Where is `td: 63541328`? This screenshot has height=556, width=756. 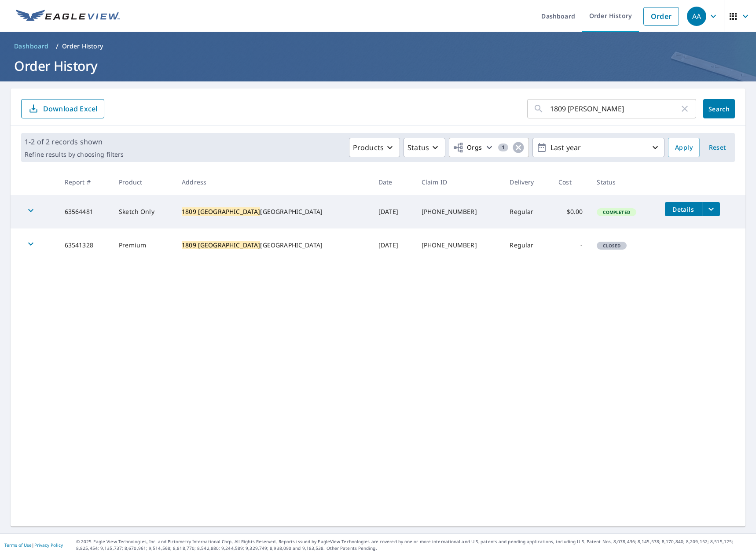 td: 63541328 is located at coordinates (84, 245).